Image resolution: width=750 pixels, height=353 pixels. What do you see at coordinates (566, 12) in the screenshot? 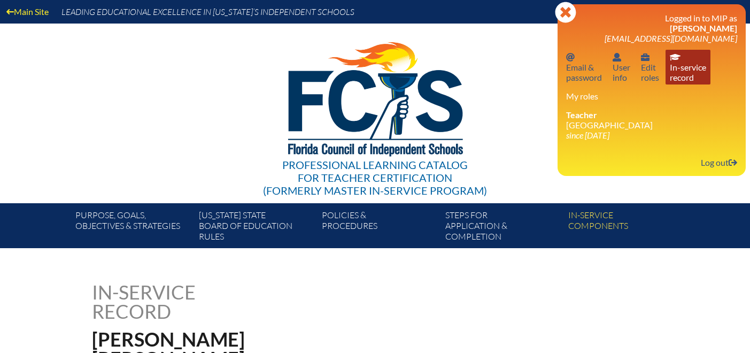
I see `svg: Close` at bounding box center [566, 12].